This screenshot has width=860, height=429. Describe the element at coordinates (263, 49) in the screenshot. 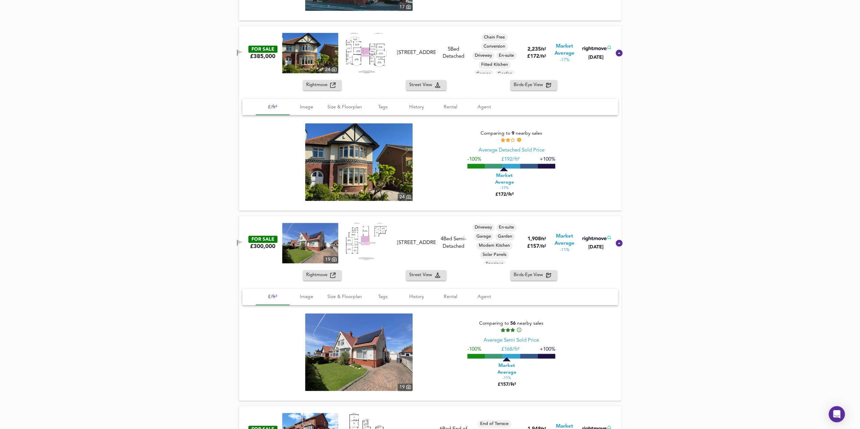

I see `div: FOR SALE` at that location.